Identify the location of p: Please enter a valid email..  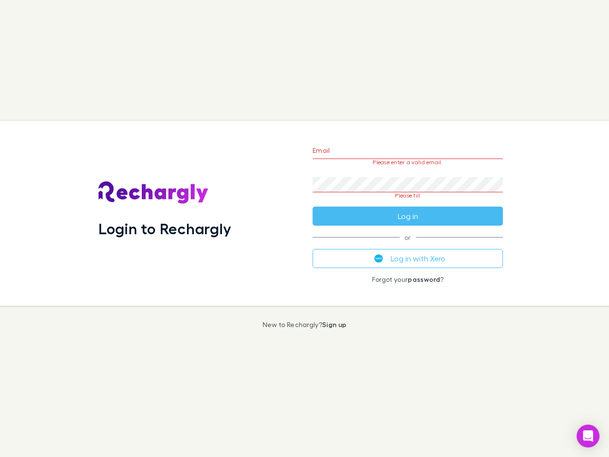
(408, 162).